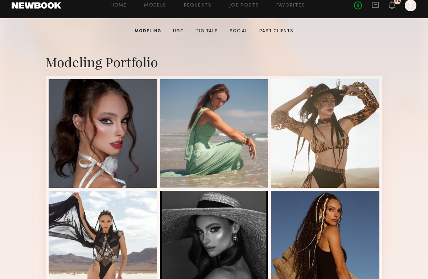 The height and width of the screenshot is (279, 428). Describe the element at coordinates (244, 5) in the screenshot. I see `a: Job Posts` at that location.